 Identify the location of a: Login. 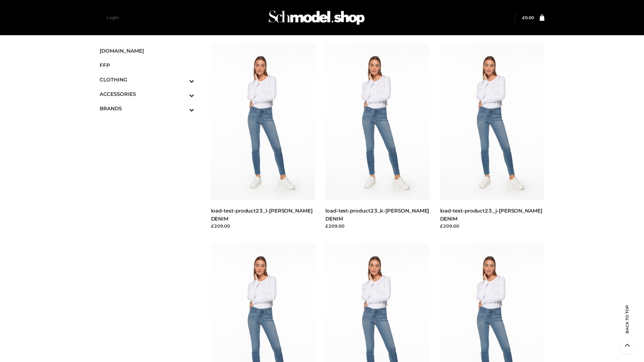
(112, 17).